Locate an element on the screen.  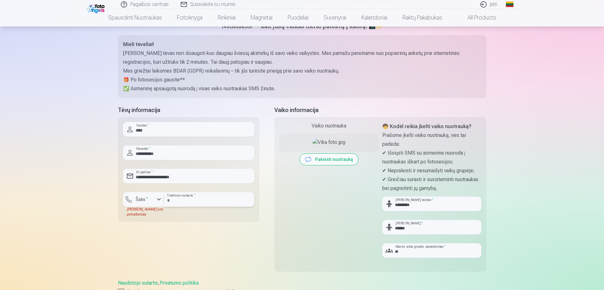
p: ✔ Nepraleisti ir nesumaišyti vaikų grupėje; is located at coordinates (432, 171).